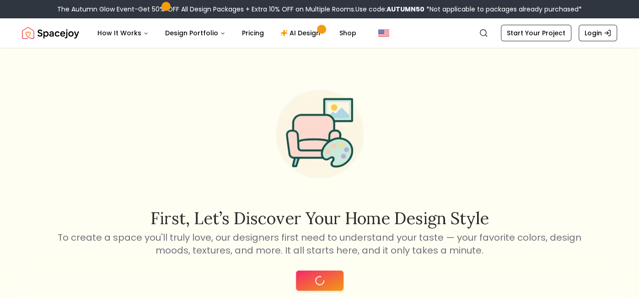 Image resolution: width=639 pixels, height=298 pixels. Describe the element at coordinates (50, 33) in the screenshot. I see `a: Spacejoy` at that location.